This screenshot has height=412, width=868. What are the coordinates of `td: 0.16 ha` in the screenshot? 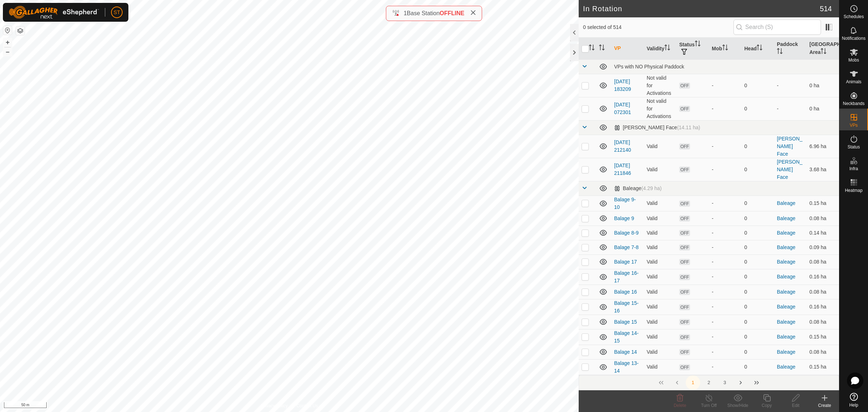 It's located at (823, 276).